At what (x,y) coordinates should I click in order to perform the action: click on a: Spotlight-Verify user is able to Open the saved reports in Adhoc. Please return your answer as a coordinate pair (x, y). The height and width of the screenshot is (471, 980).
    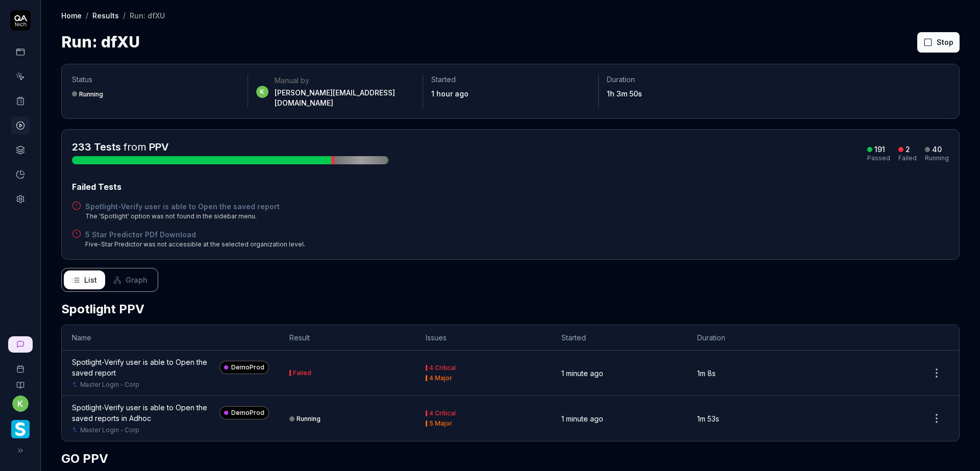
    Looking at the image, I should click on (144, 413).